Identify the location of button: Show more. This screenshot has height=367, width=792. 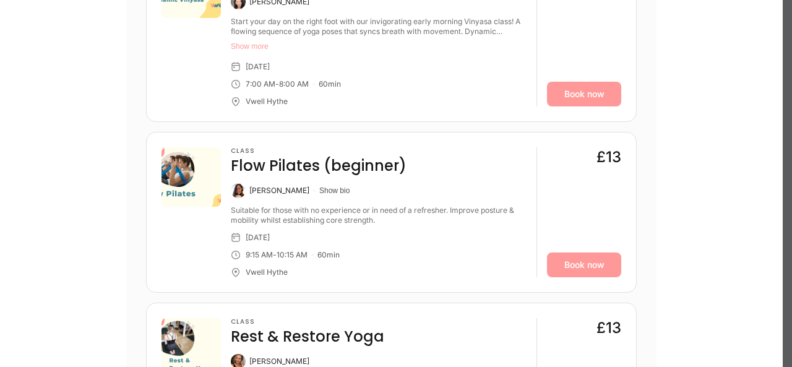
(379, 46).